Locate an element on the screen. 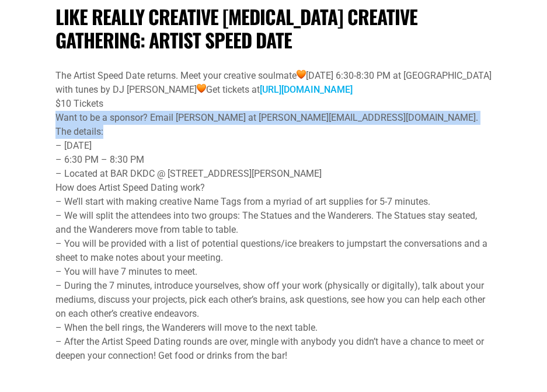 This screenshot has height=392, width=547. div: – You will have 7 minutes to meet. is located at coordinates (274, 272).